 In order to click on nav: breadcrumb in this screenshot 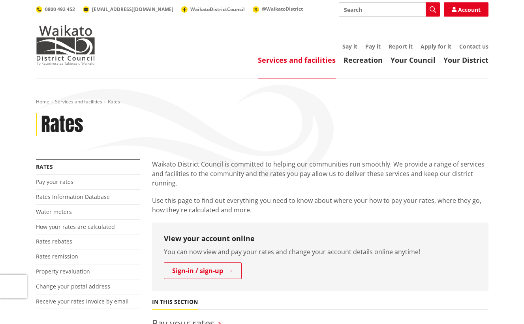, I will do `click(262, 102)`.